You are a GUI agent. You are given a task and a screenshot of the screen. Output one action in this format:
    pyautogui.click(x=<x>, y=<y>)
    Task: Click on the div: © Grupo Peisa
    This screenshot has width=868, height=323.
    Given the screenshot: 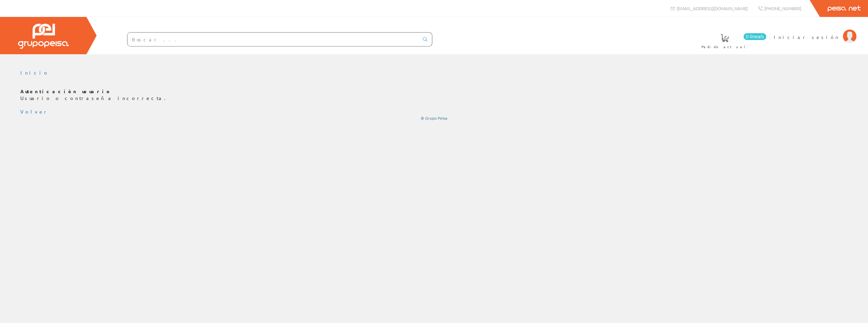 What is the action you would take?
    pyautogui.click(x=434, y=118)
    